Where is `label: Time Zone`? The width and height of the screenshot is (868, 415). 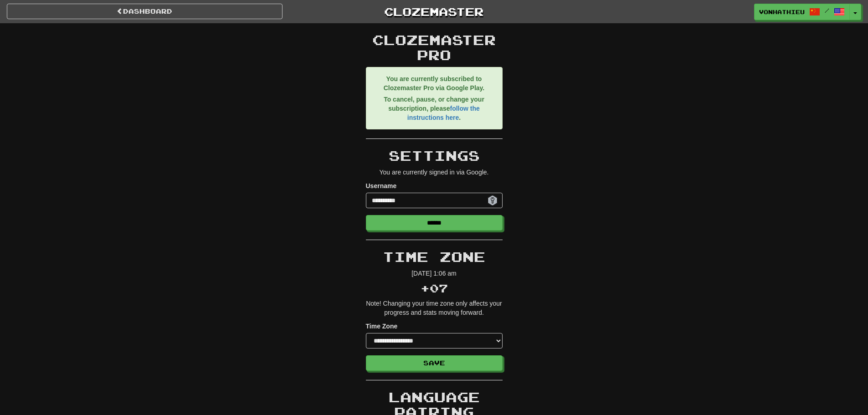
label: Time Zone is located at coordinates (382, 326).